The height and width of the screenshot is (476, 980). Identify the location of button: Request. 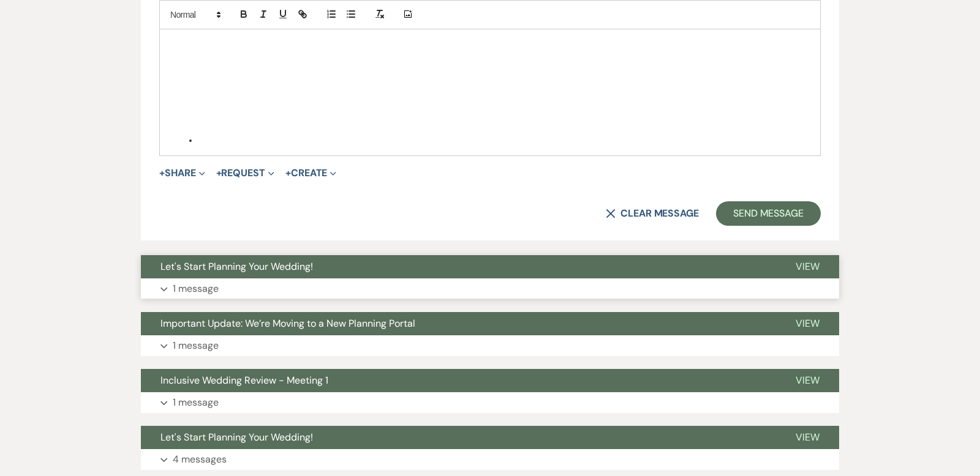
(245, 173).